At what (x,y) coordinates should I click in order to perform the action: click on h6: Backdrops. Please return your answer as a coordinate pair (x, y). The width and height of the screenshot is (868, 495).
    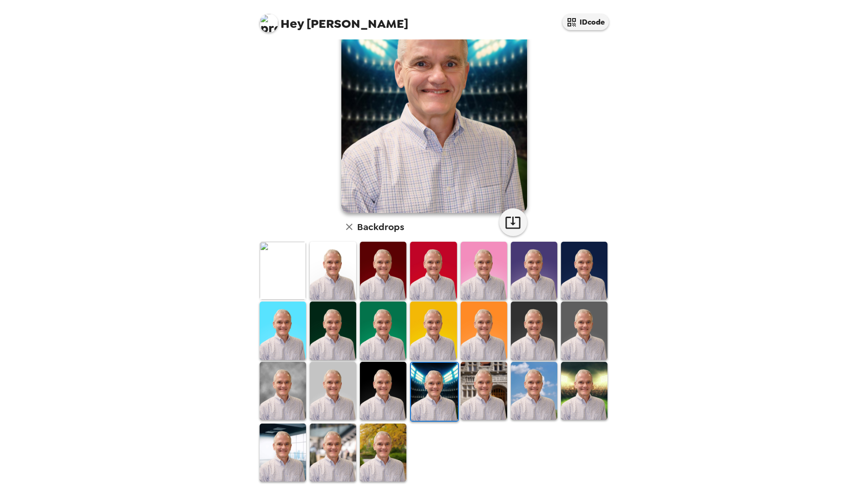
    Looking at the image, I should click on (380, 227).